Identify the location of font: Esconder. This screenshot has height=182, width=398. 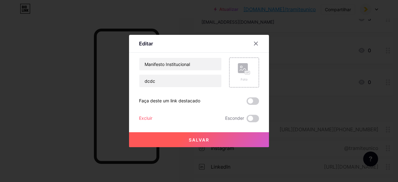
(234, 118).